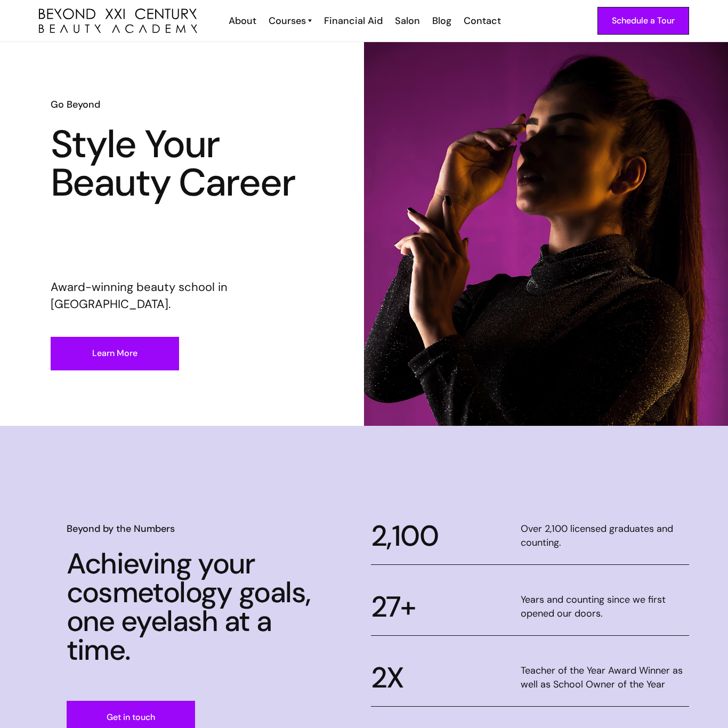 This screenshot has width=728, height=728. Describe the element at coordinates (441, 21) in the screenshot. I see `div: Blog` at that location.